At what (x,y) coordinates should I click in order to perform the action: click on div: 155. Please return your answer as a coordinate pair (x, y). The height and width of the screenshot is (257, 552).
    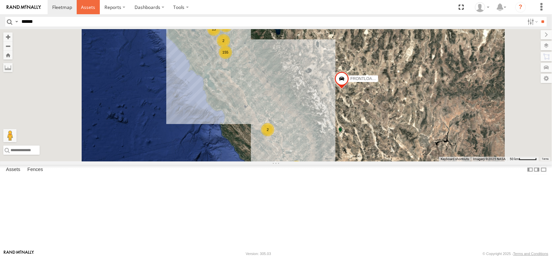
    Looking at the image, I should click on (225, 52).